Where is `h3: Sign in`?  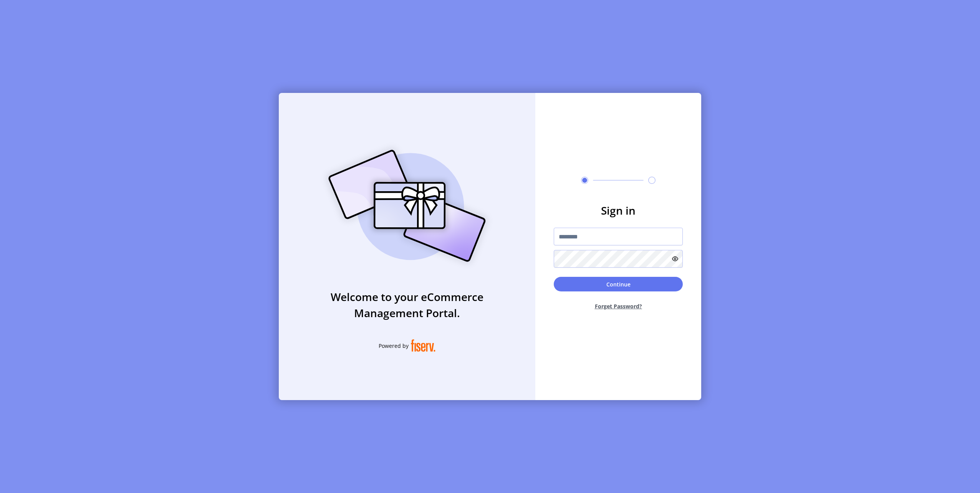 h3: Sign in is located at coordinates (619, 210).